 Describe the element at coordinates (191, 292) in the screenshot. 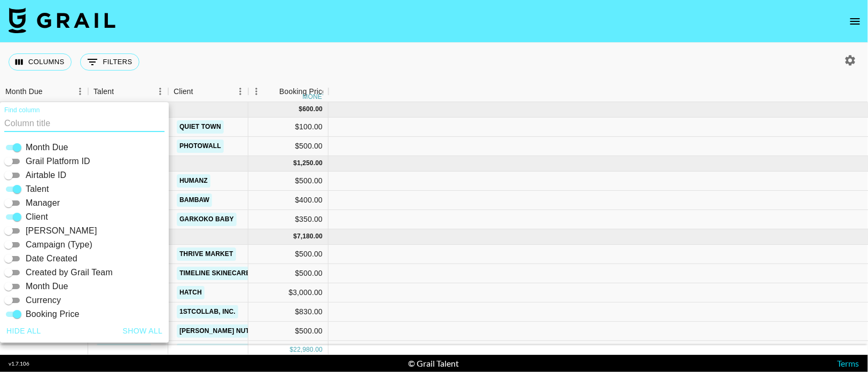

I see `a: Hatch` at that location.